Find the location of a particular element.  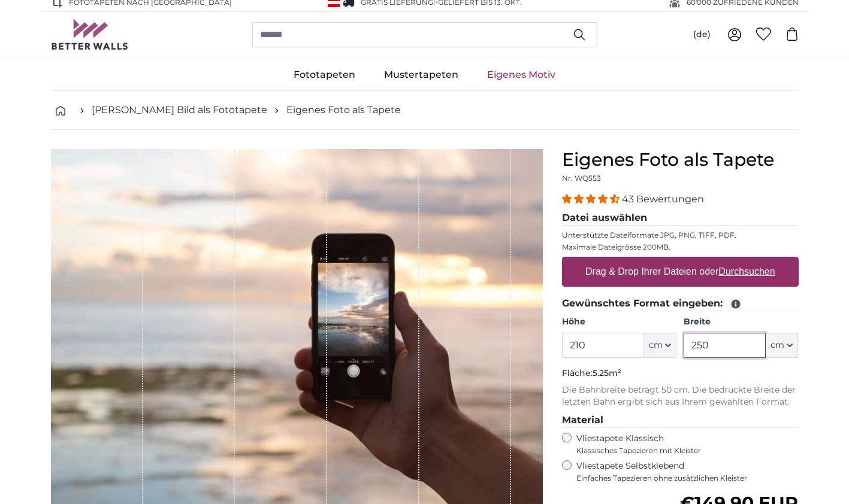

label: Höhe is located at coordinates (618, 322).